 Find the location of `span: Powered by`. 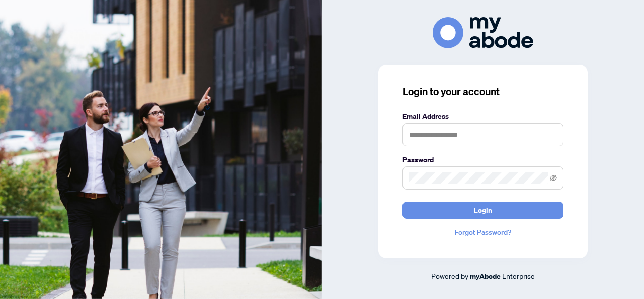

span: Powered by is located at coordinates (450, 276).